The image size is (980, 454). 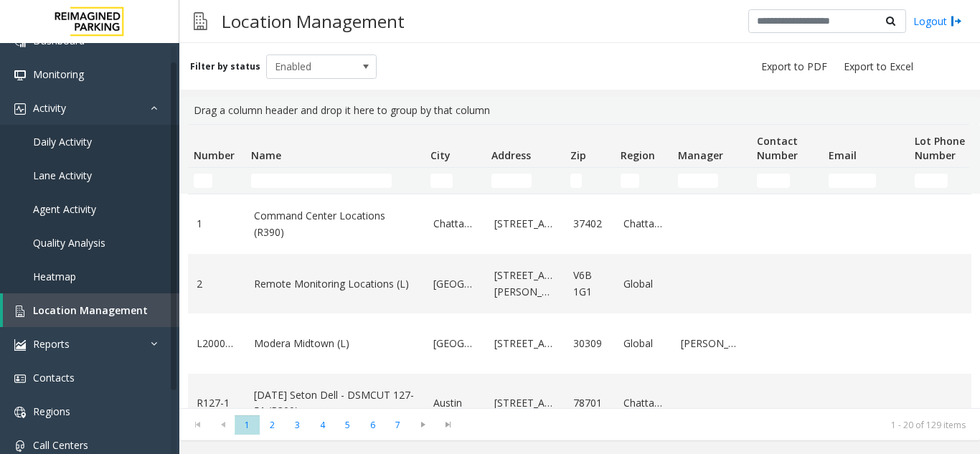 I want to click on span: Email, so click(x=842, y=155).